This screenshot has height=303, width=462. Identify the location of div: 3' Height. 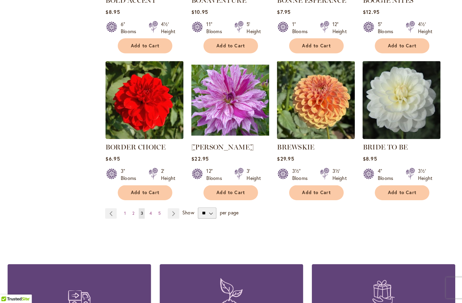
(252, 179).